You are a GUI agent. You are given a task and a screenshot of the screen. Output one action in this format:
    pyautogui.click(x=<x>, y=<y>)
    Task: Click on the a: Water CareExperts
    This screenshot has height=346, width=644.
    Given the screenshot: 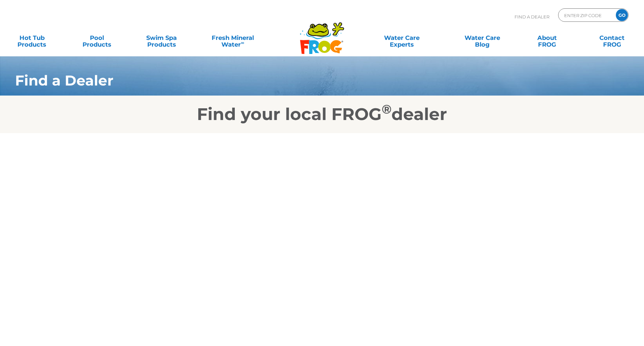 What is the action you would take?
    pyautogui.click(x=401, y=38)
    